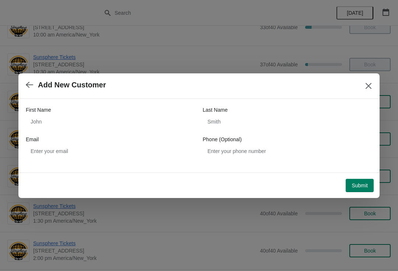 This screenshot has height=271, width=398. What do you see at coordinates (360, 185) in the screenshot?
I see `span: Submit` at bounding box center [360, 185].